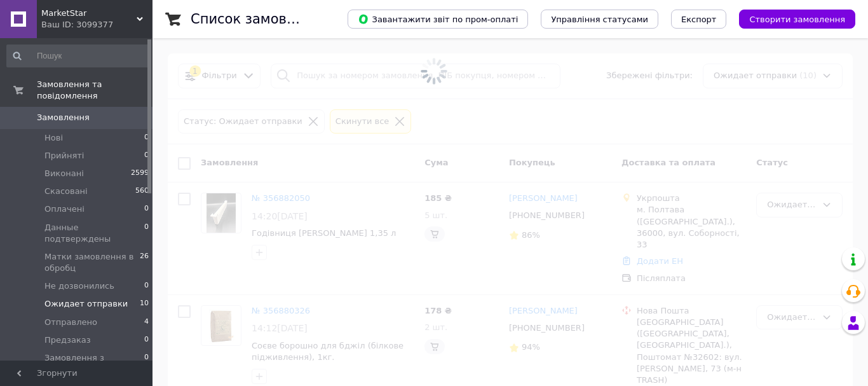 This screenshot has height=386, width=868. I want to click on span: Не дозвонились, so click(79, 286).